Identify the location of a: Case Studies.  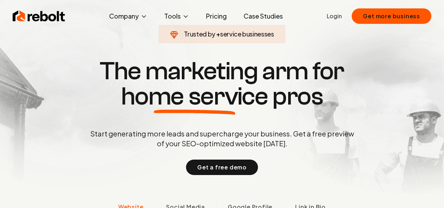
(263, 16).